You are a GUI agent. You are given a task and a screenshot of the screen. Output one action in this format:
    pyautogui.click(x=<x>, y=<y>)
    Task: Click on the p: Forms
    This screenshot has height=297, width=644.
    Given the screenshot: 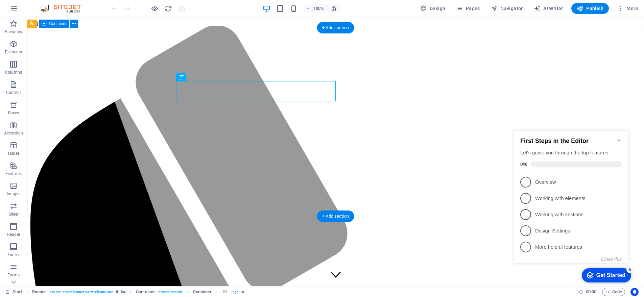 What is the action you would take?
    pyautogui.click(x=14, y=275)
    